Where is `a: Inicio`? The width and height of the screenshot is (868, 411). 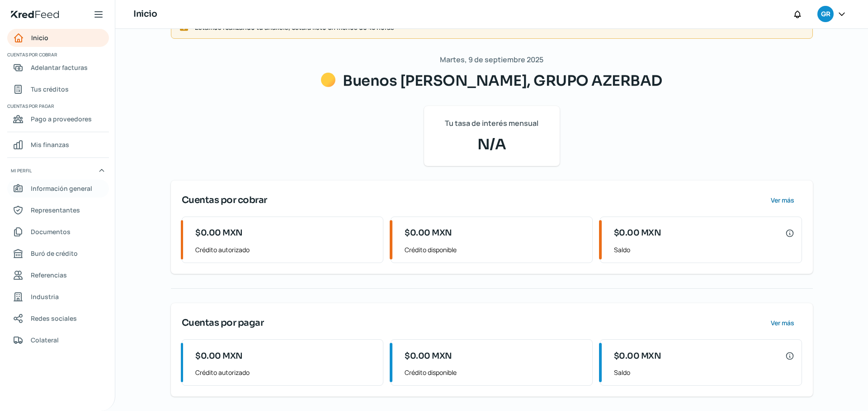
a: Inicio is located at coordinates (58, 38).